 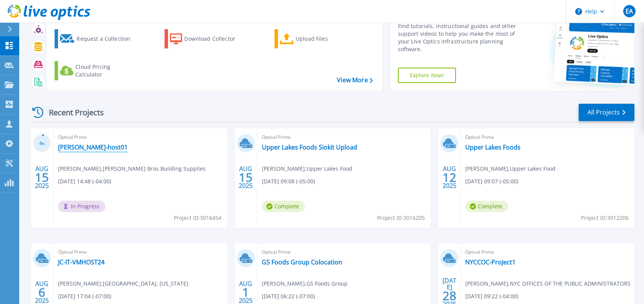 I want to click on a: NYCCOC-ProJect1, so click(x=490, y=262).